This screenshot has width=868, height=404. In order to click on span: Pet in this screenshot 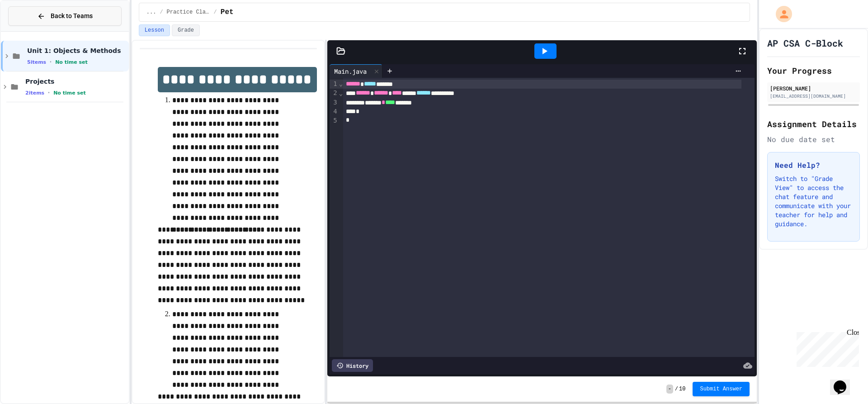, I will do `click(227, 12)`.